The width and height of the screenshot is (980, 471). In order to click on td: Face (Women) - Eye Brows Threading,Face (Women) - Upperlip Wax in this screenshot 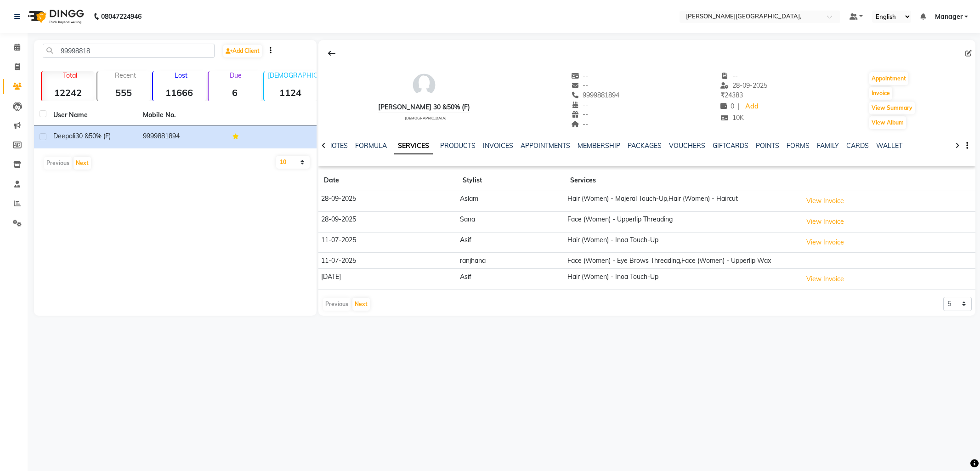, I will do `click(682, 261)`.